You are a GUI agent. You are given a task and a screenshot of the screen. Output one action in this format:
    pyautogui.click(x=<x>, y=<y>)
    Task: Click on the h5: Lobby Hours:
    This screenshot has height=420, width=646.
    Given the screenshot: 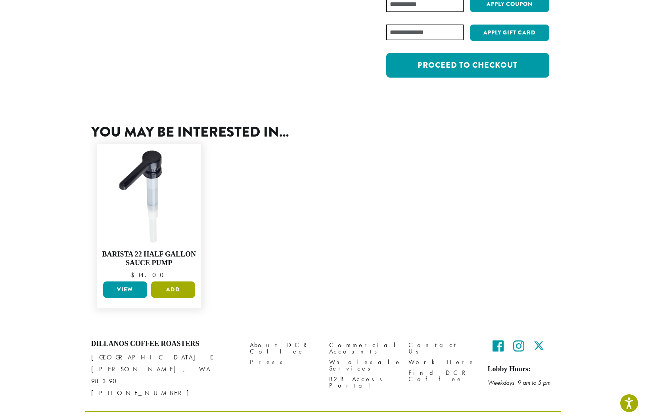 What is the action you would take?
    pyautogui.click(x=521, y=370)
    